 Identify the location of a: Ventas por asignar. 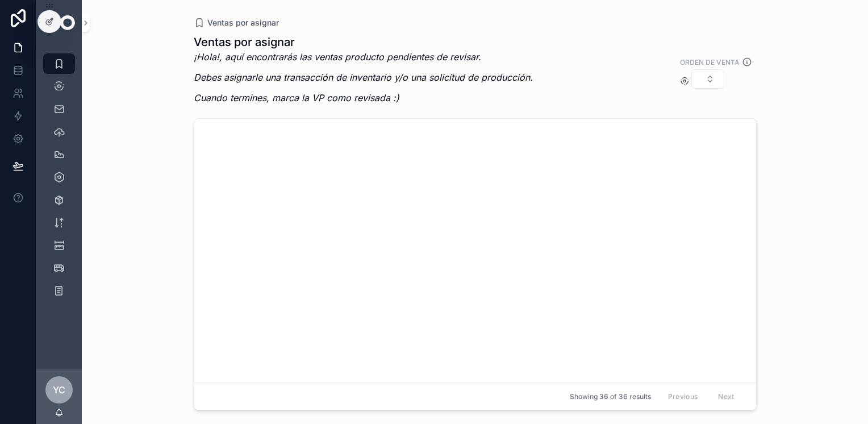
(237, 23).